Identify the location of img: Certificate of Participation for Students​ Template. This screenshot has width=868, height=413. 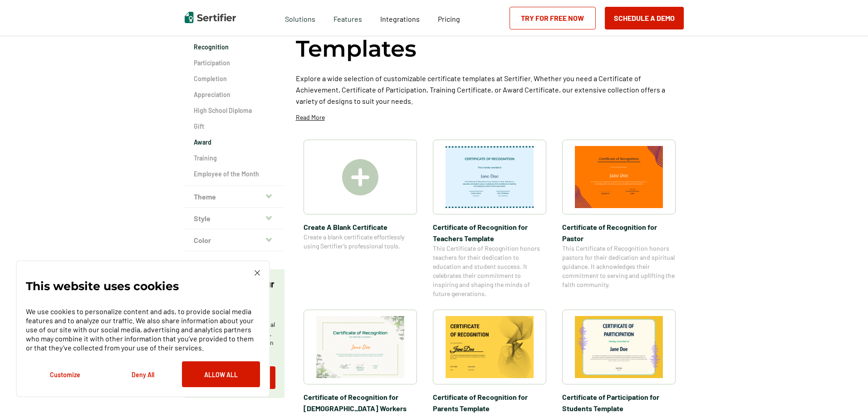
(619, 347).